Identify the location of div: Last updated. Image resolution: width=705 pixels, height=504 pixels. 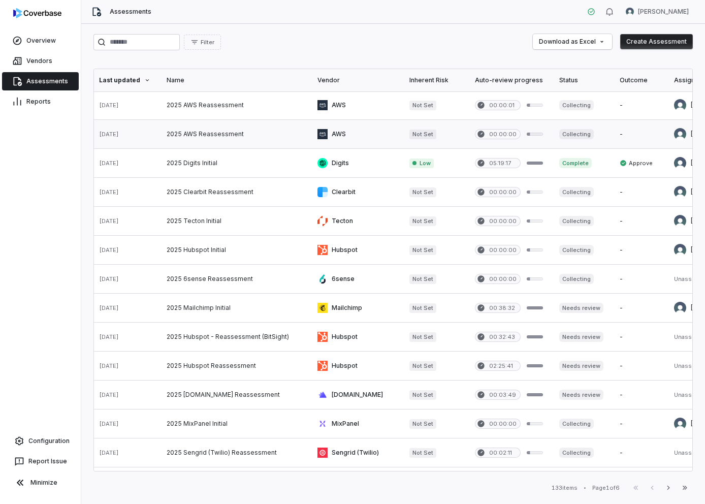
(124, 80).